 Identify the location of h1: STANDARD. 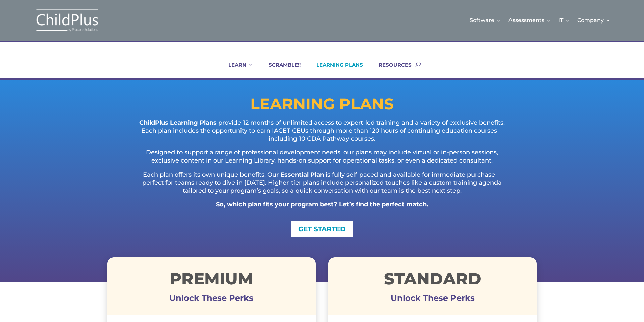
(432, 280).